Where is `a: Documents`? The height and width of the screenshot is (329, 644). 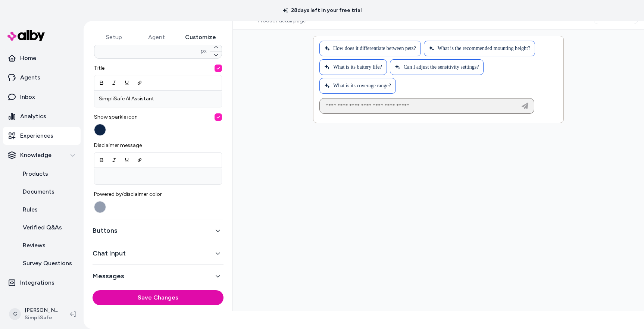
a: Documents is located at coordinates (48, 192).